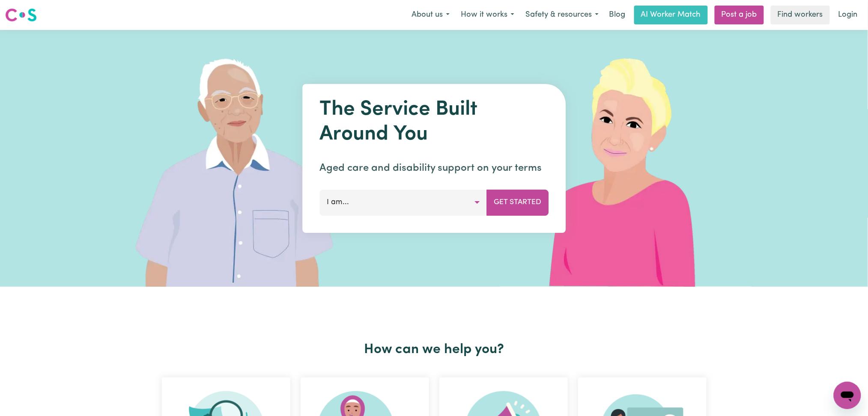 The width and height of the screenshot is (868, 416). What do you see at coordinates (562, 15) in the screenshot?
I see `button: Safety & resources` at bounding box center [562, 15].